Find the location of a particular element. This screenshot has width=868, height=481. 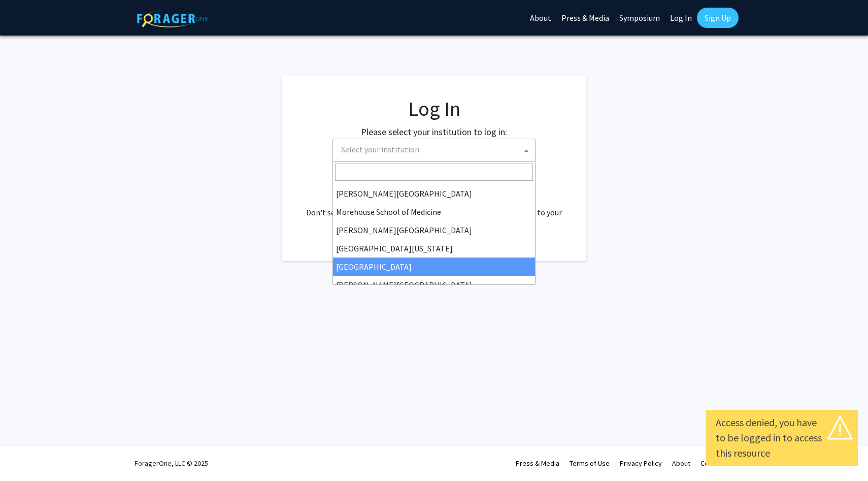

a: Sign Up is located at coordinates (718, 18).